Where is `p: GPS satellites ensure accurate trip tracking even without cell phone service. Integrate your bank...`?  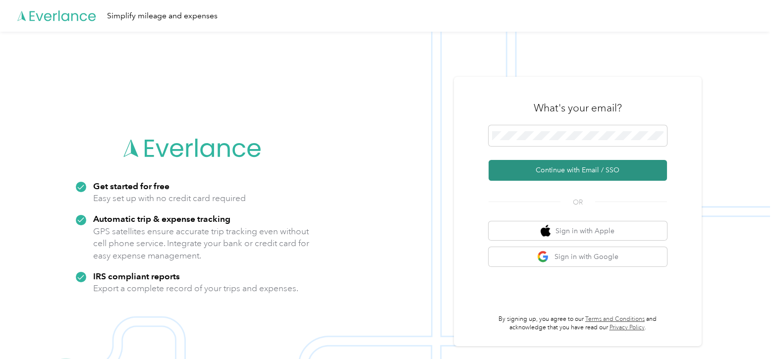 p: GPS satellites ensure accurate trip tracking even without cell phone service. Integrate your bank... is located at coordinates (201, 244).